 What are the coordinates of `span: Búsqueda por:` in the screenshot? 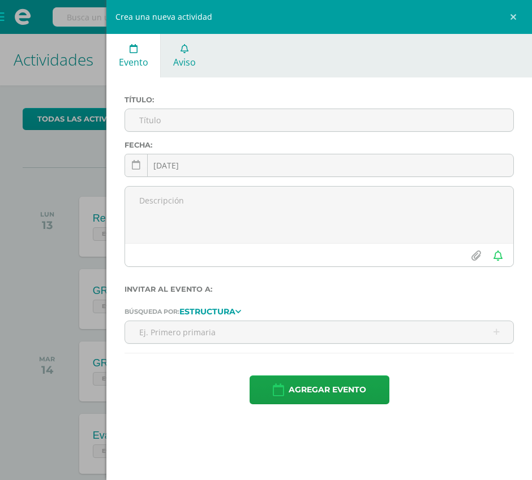 It's located at (152, 312).